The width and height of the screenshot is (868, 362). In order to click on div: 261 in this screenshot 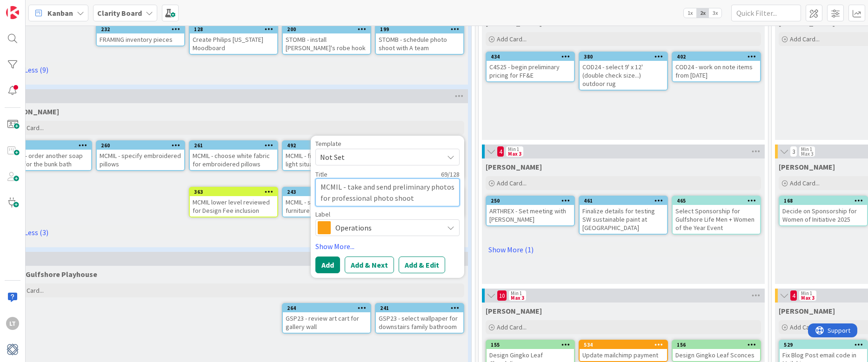, I will do `click(235, 146)`.